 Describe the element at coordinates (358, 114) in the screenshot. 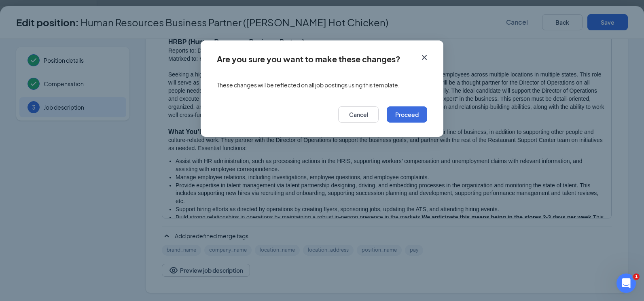

I see `button: Cancel` at that location.